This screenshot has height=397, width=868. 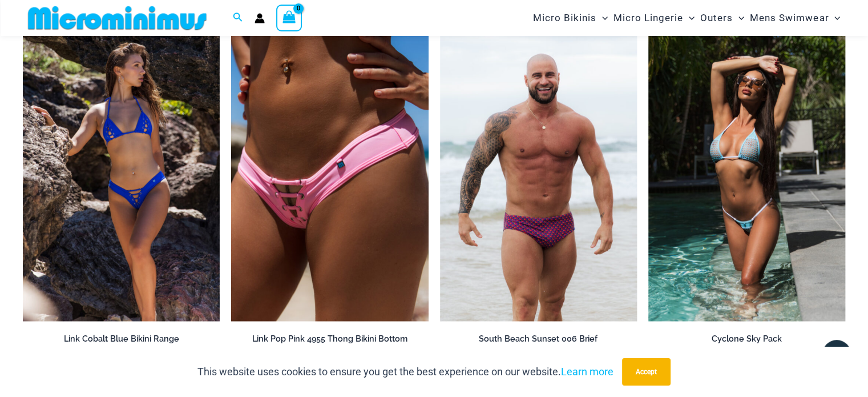 What do you see at coordinates (722, 18) in the screenshot?
I see `a: OutersMenu ToggleMenu Toggle` at bounding box center [722, 18].